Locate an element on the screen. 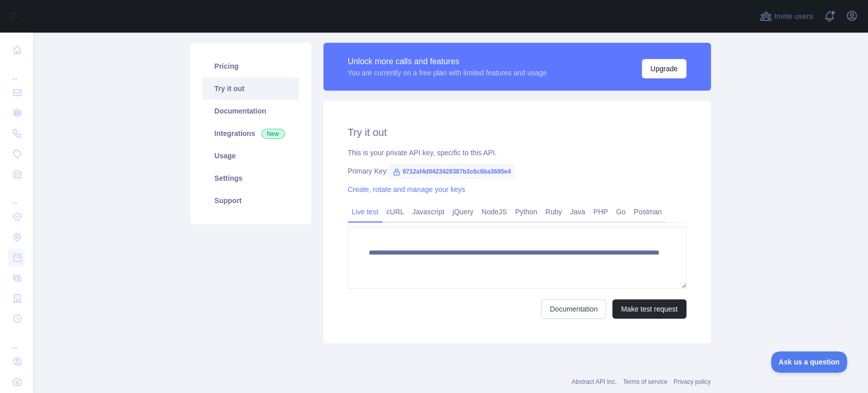 The width and height of the screenshot is (868, 393). a: Pricing is located at coordinates (251, 66).